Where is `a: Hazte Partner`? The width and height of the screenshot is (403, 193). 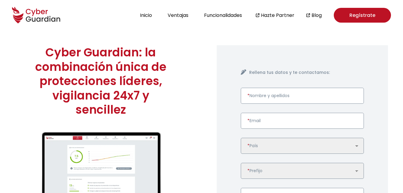 a: Hazte Partner is located at coordinates (277, 15).